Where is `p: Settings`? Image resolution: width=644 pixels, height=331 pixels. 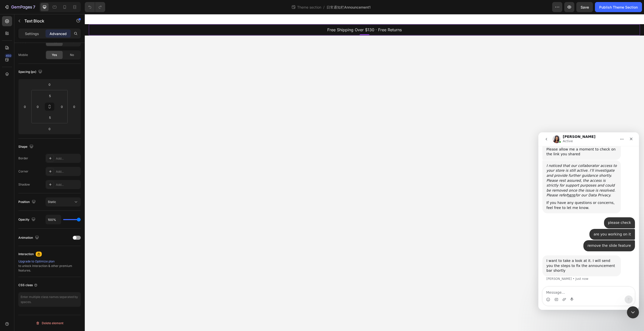 p: Settings is located at coordinates (32, 33).